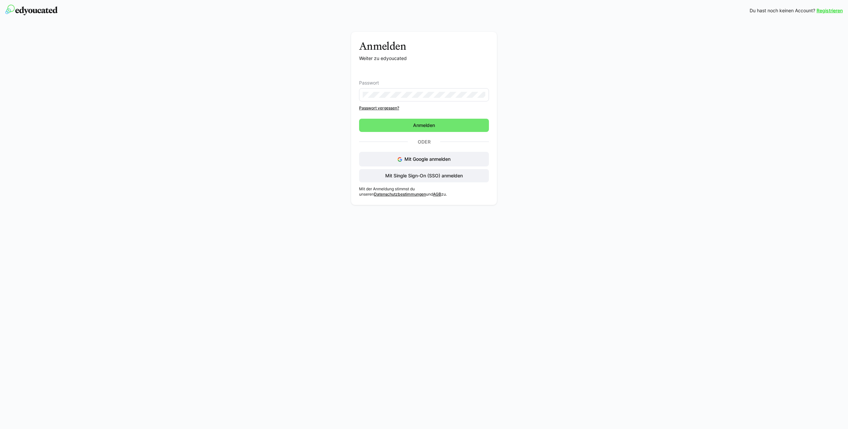  I want to click on a: Passwort vergessen?, so click(424, 108).